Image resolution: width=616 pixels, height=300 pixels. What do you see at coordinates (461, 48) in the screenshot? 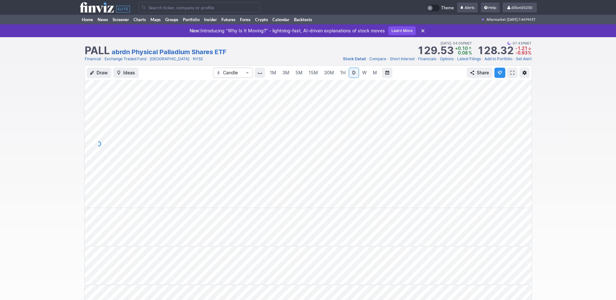
I see `span: +0.10` at bounding box center [461, 48].